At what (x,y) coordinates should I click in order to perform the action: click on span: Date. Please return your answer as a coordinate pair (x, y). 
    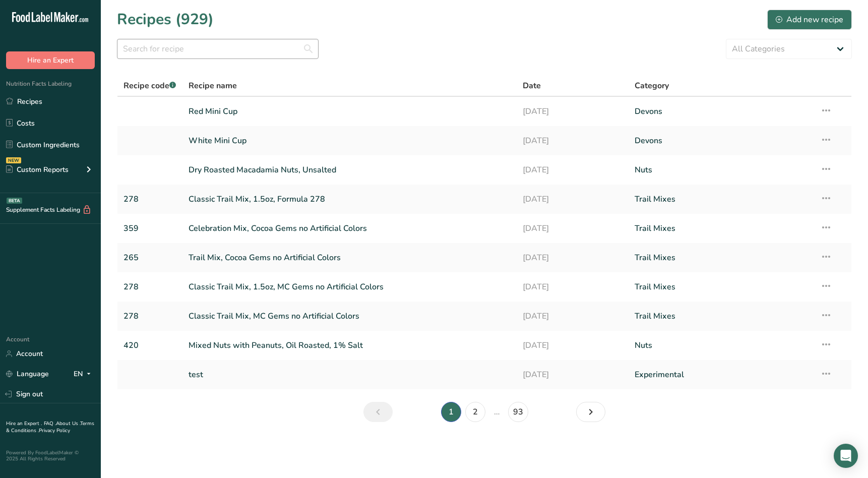
    Looking at the image, I should click on (532, 86).